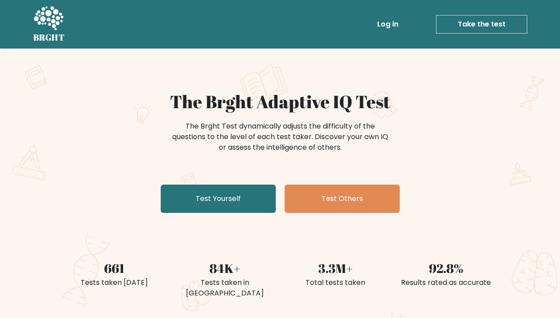  Describe the element at coordinates (114, 268) in the screenshot. I see `div: 661` at that location.